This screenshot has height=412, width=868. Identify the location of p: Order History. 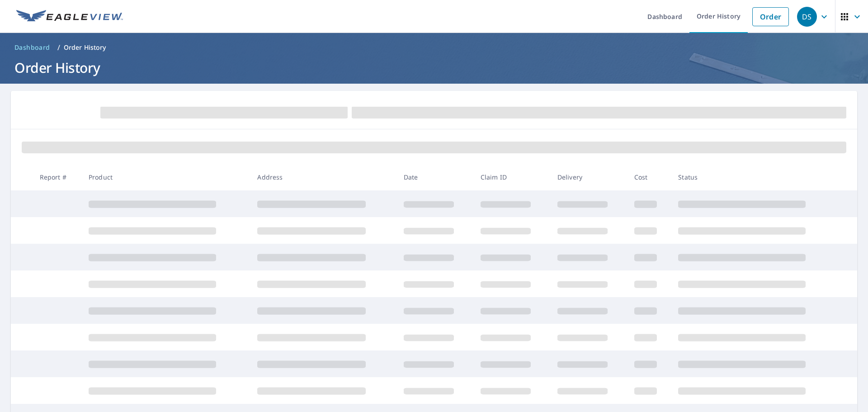
(85, 47).